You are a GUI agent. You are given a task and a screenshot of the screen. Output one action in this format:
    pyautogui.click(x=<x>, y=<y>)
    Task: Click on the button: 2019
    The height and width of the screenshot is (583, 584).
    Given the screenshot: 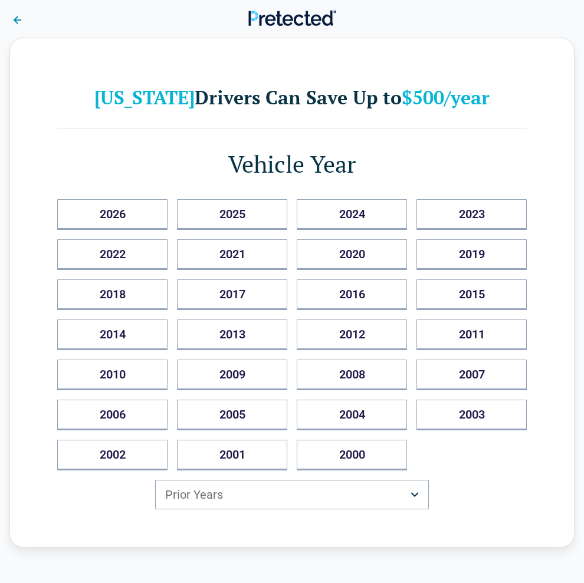 What is the action you would take?
    pyautogui.click(x=471, y=255)
    